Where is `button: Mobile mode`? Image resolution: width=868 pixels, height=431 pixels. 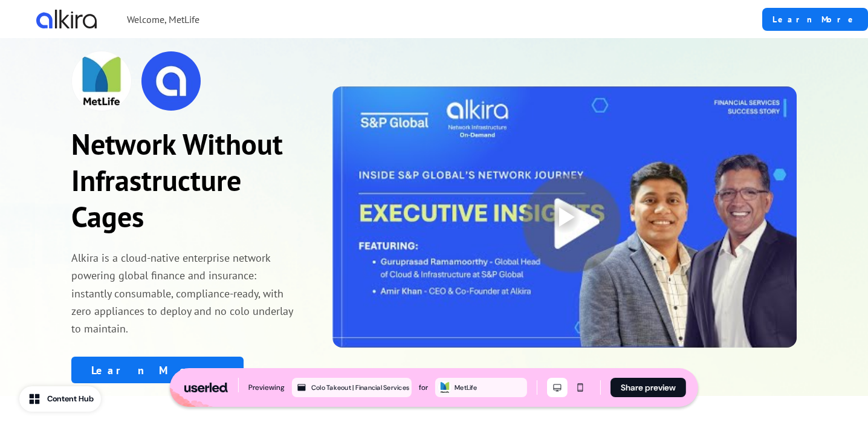 button: Mobile mode is located at coordinates (581, 387).